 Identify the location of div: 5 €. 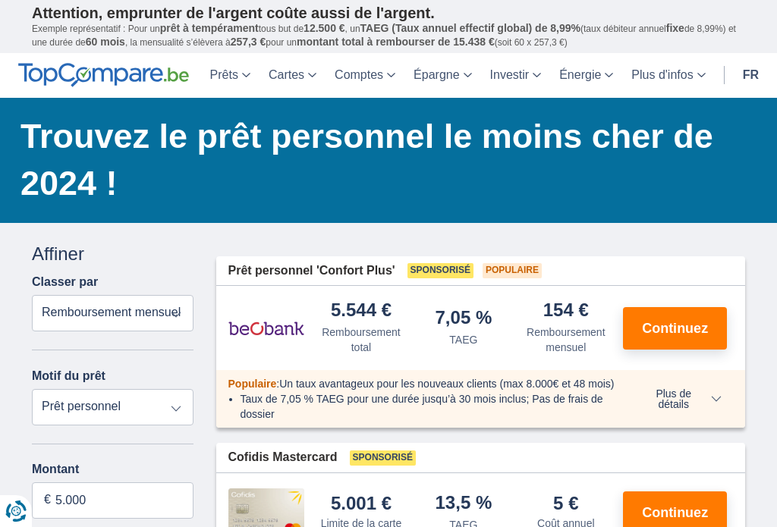
(565, 504).